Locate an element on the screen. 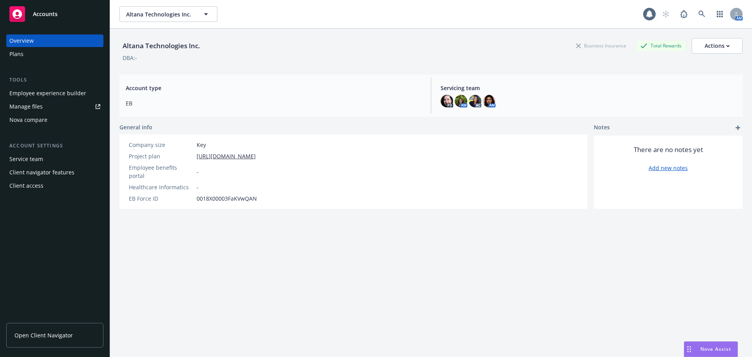  div: Client navigator features is located at coordinates (42, 172).